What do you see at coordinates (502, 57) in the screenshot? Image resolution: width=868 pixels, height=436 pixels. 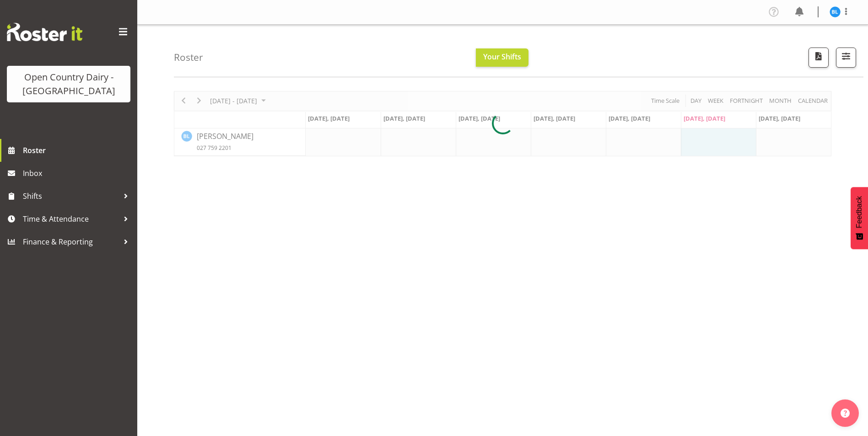 I see `span: Your Shifts` at bounding box center [502, 57].